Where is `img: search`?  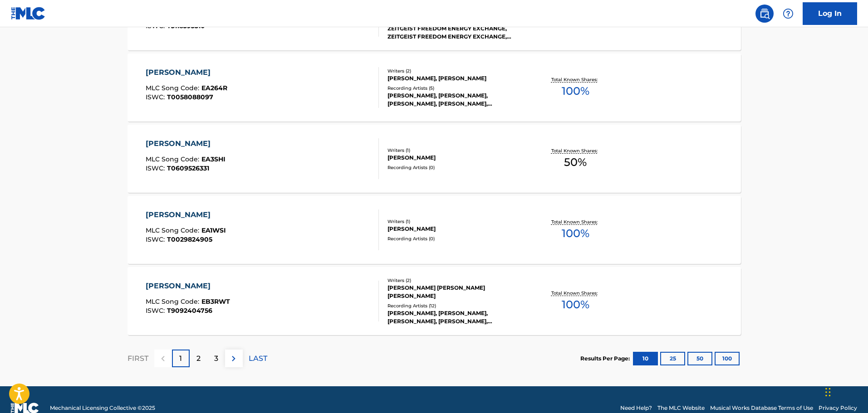 img: search is located at coordinates (764, 14).